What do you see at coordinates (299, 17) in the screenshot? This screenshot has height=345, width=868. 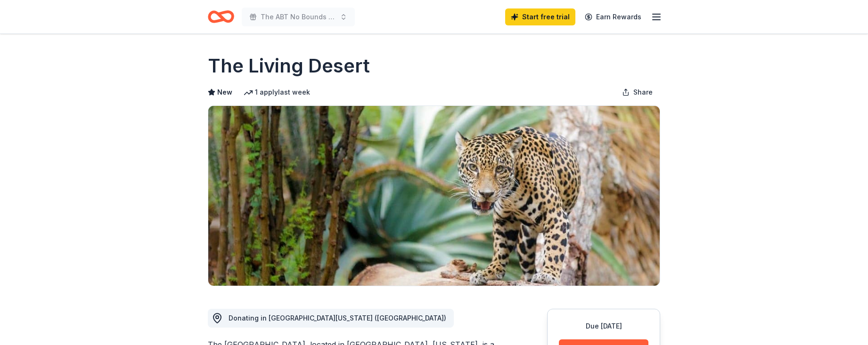 I see `button: The ABT No Bounds Scholarship Tennis and Pickleball Fundraiser` at bounding box center [299, 17].